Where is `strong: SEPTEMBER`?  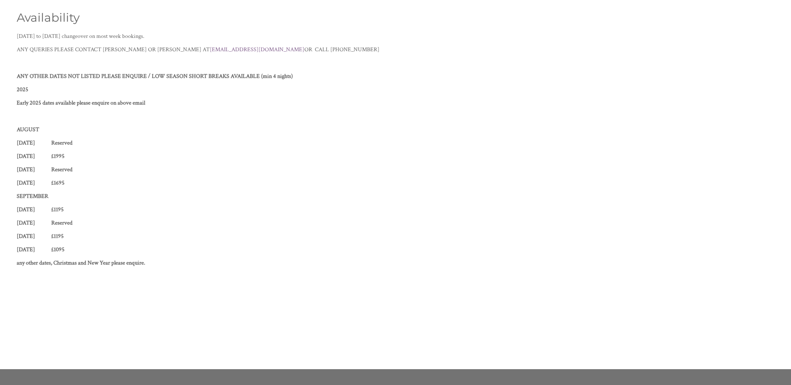 strong: SEPTEMBER is located at coordinates (33, 196).